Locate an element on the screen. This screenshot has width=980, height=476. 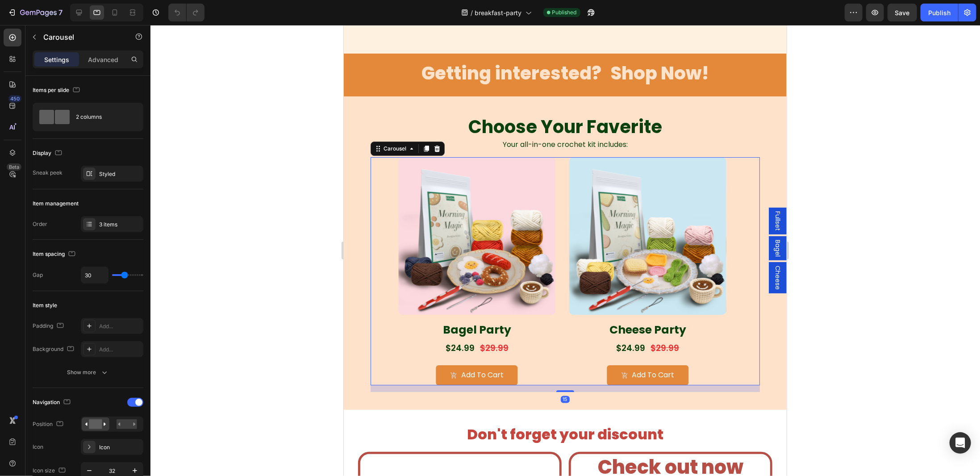
a: Bagel Party is located at coordinates (133, 210).